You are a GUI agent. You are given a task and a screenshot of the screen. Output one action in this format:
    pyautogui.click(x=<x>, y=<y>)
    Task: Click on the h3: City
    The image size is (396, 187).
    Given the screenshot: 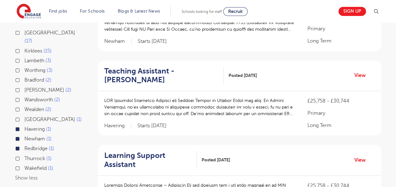 What is the action you would take?
    pyautogui.click(x=50, y=20)
    